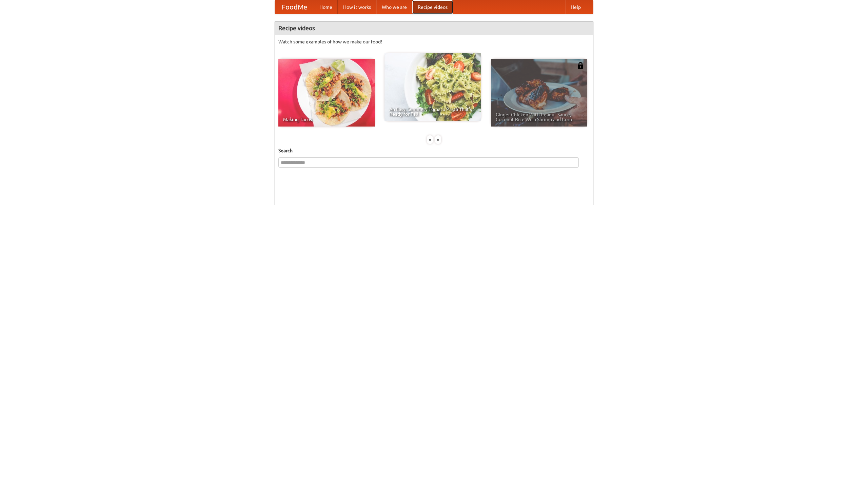 This screenshot has width=868, height=480. I want to click on a: Who we are, so click(395, 7).